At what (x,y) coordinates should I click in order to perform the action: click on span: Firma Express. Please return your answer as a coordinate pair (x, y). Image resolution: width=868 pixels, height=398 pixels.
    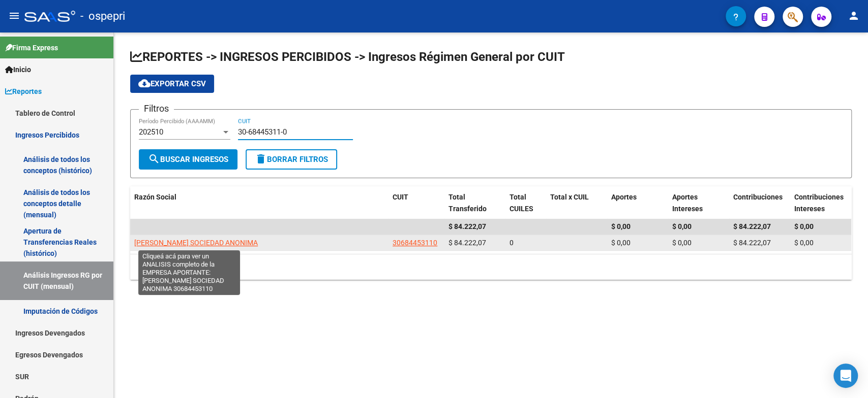
    Looking at the image, I should click on (31, 48).